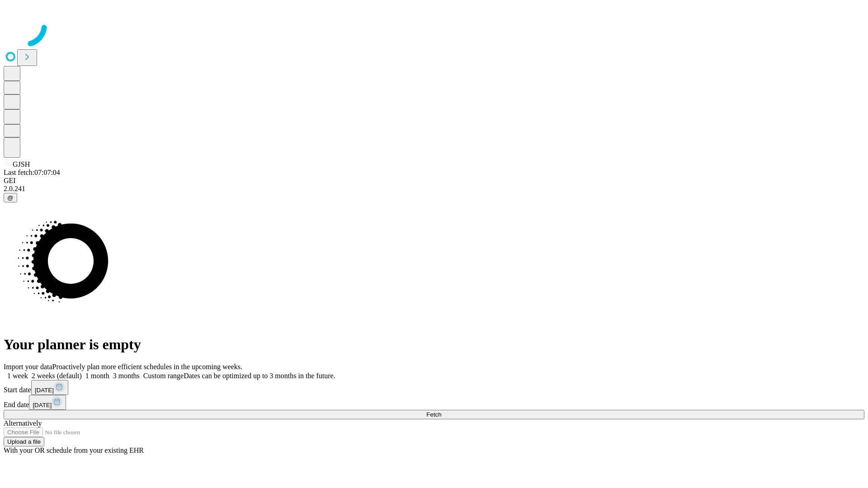  What do you see at coordinates (28, 366) in the screenshot?
I see `span: Import your data` at bounding box center [28, 366].